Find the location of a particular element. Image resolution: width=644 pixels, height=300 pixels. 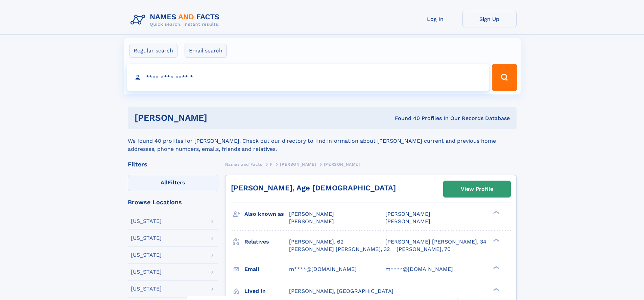

span: All is located at coordinates (164, 182).